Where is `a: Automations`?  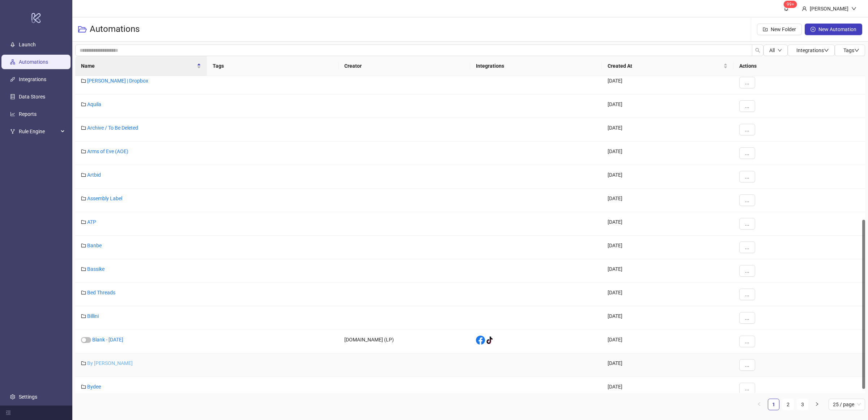
a: Automations is located at coordinates (33, 62).